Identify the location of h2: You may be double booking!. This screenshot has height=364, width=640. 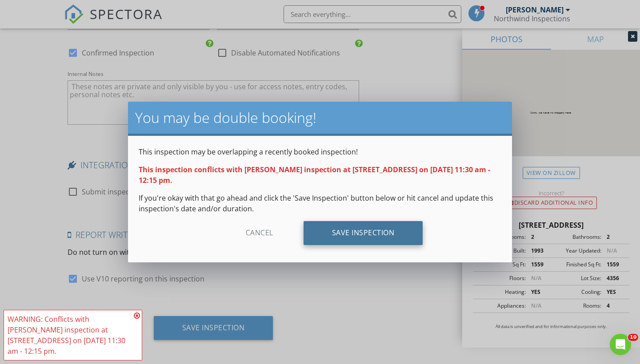
(320, 118).